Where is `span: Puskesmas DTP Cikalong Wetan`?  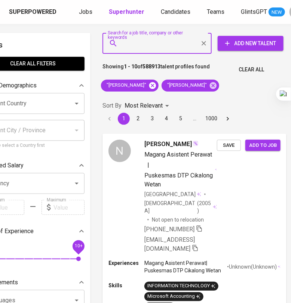 span: Puskesmas DTP Cikalong Wetan is located at coordinates (178, 180).